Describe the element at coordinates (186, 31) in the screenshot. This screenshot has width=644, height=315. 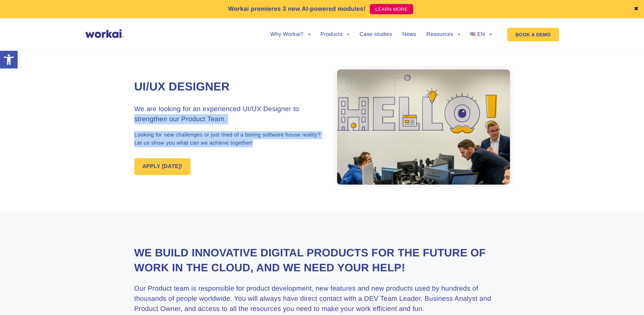
I see `span: Mobile phone number` at that location.